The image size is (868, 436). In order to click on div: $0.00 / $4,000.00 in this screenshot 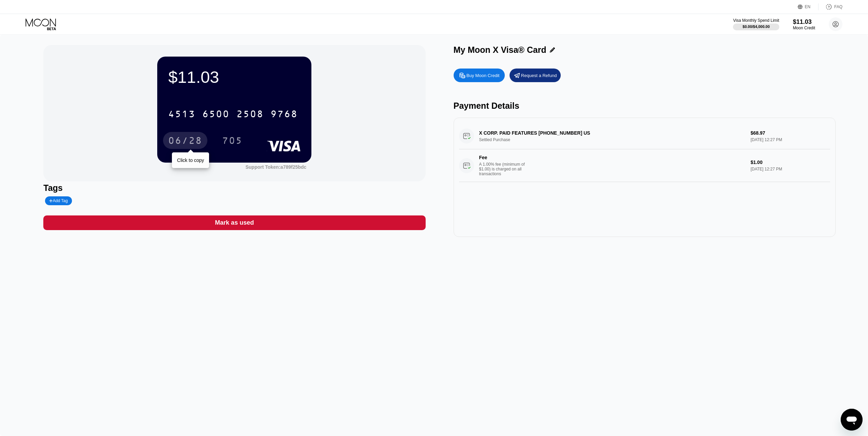, I will do `click(756, 26)`.